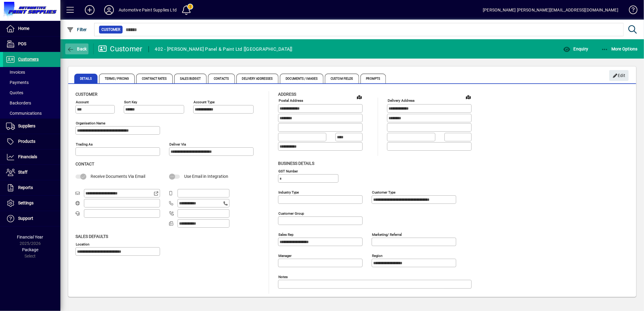  What do you see at coordinates (77, 49) in the screenshot?
I see `span: Back` at bounding box center [77, 49].